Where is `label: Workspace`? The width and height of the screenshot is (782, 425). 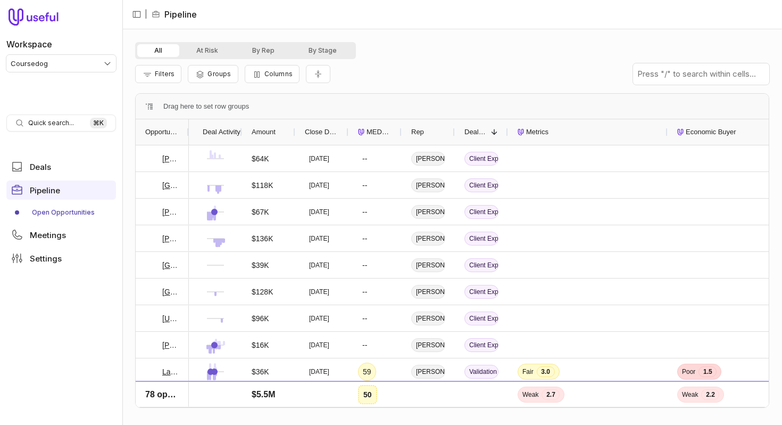 label: Workspace is located at coordinates (29, 44).